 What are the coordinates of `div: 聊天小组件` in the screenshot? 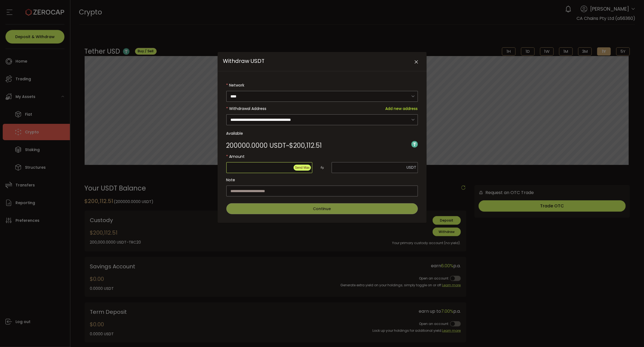 It's located at (611, 318).